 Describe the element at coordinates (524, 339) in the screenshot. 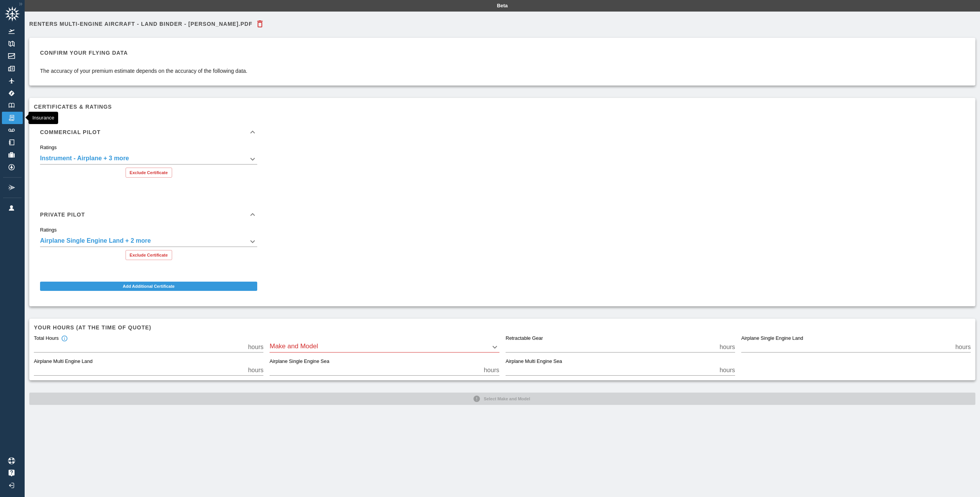

I see `label: Retractable Gear` at that location.